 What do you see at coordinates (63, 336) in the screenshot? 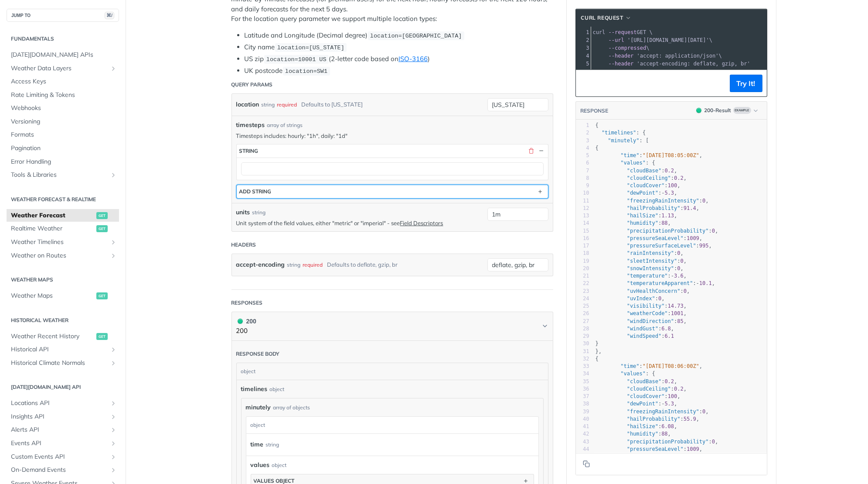
I see `a: Weather Recent Historyget` at bounding box center [63, 336].